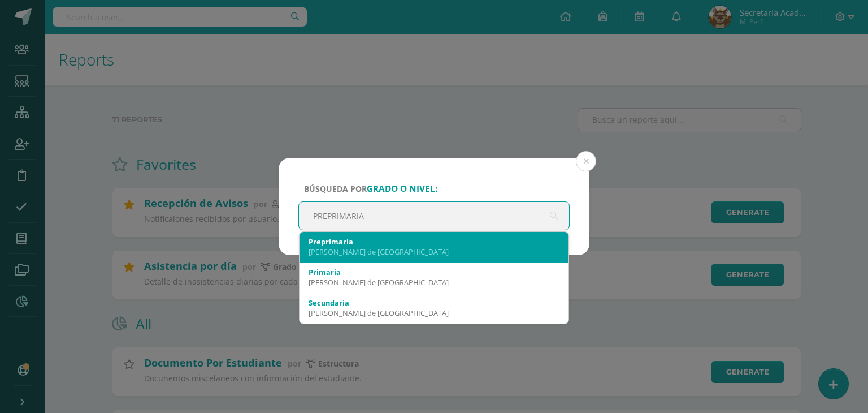  Describe the element at coordinates (371, 188) in the screenshot. I see `span: Búsqueda por` at that location.